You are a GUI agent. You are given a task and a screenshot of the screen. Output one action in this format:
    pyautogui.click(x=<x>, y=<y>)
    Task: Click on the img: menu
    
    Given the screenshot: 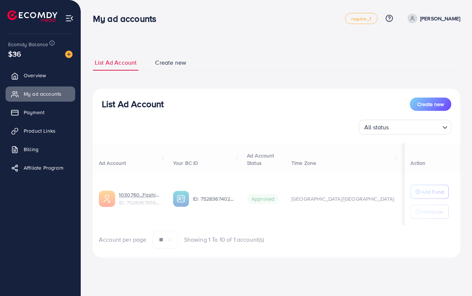 What is the action you would take?
    pyautogui.click(x=69, y=18)
    